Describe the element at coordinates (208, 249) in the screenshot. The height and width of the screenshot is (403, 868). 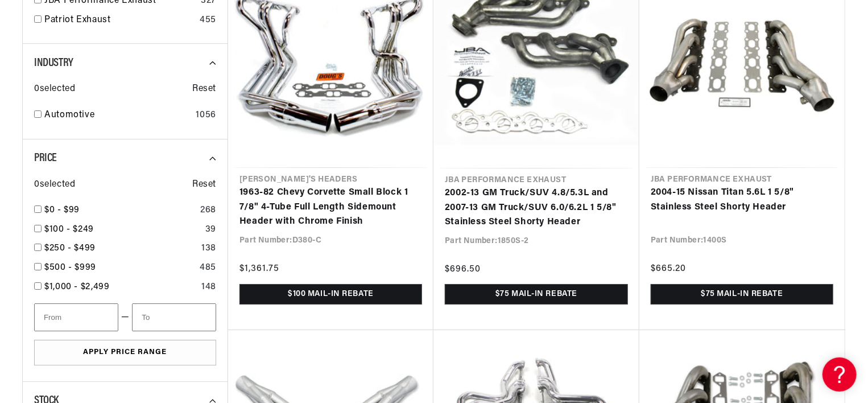
I see `div: 138` at that location.